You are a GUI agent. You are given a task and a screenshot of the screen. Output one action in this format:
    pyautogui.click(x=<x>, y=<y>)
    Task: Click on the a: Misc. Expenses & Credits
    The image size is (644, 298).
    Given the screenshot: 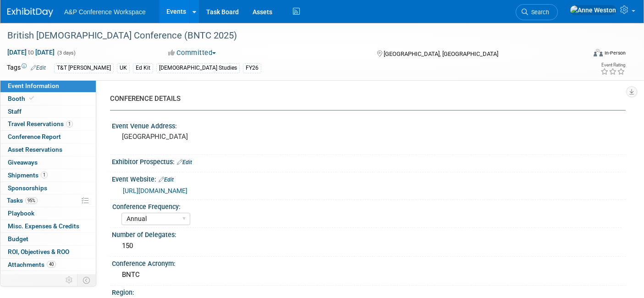 What is the action you would take?
    pyautogui.click(x=48, y=226)
    